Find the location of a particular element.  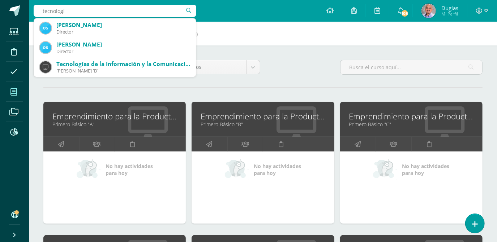

span: Duglas is located at coordinates (449, 8).